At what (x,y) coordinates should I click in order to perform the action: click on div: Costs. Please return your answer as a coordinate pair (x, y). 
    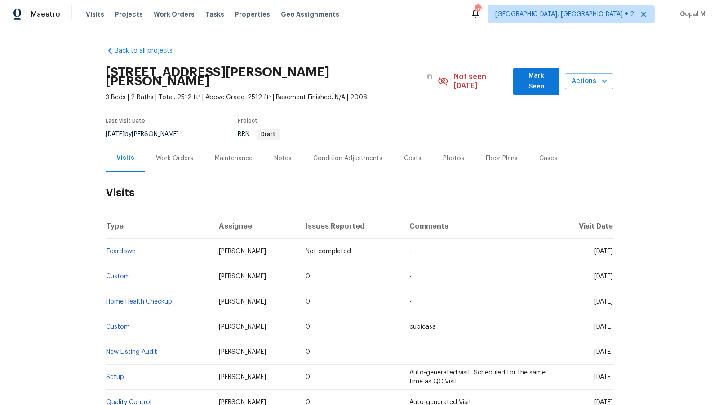
    Looking at the image, I should click on (413, 159).